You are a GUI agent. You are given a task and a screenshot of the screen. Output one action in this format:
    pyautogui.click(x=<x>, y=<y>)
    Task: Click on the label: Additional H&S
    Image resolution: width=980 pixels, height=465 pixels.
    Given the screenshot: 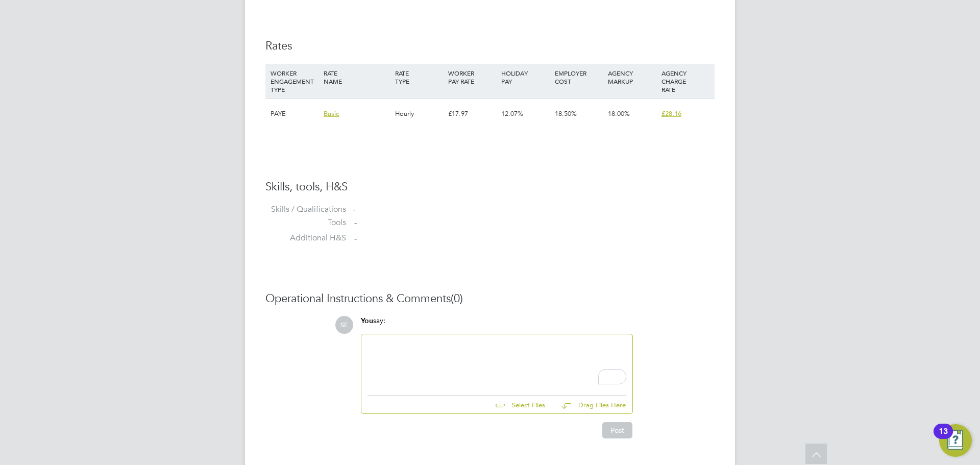 What is the action you would take?
    pyautogui.click(x=306, y=238)
    